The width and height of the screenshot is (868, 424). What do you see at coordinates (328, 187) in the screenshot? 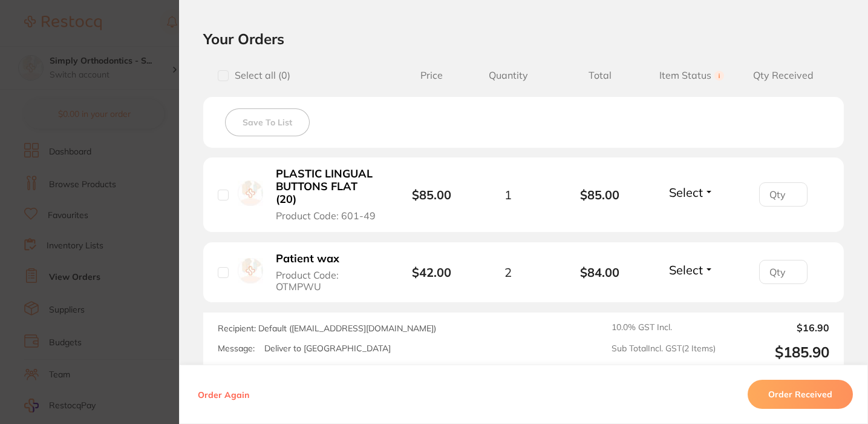
I see `b: PLASTIC LINGUAL BUTTONS FLAT (20)` at bounding box center [328, 187].